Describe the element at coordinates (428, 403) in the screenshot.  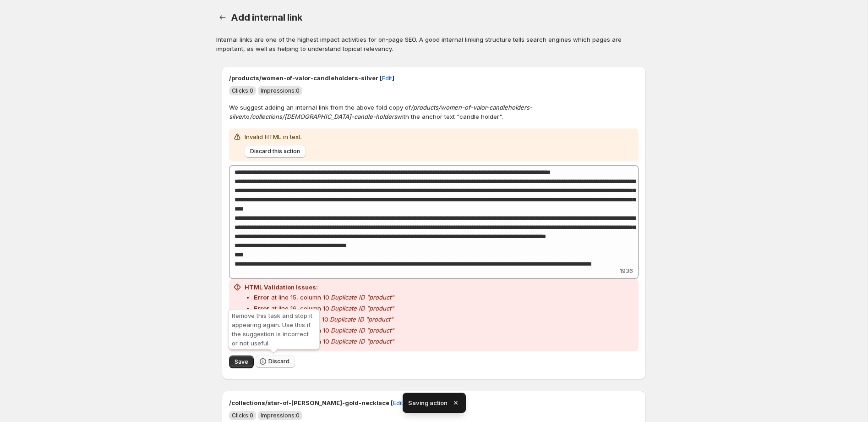
I see `span: Saving action` at that location.